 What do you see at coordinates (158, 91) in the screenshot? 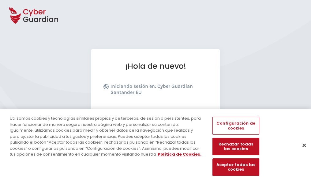
I see `p: Iniciando sesión en:` at bounding box center [158, 91].